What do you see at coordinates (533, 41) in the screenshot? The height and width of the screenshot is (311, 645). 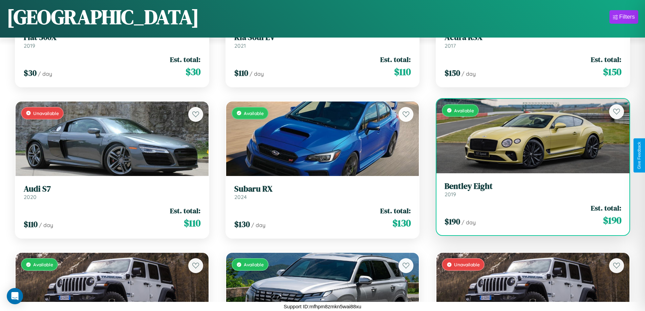 I see `a: Acura RSX2017` at bounding box center [533, 41].